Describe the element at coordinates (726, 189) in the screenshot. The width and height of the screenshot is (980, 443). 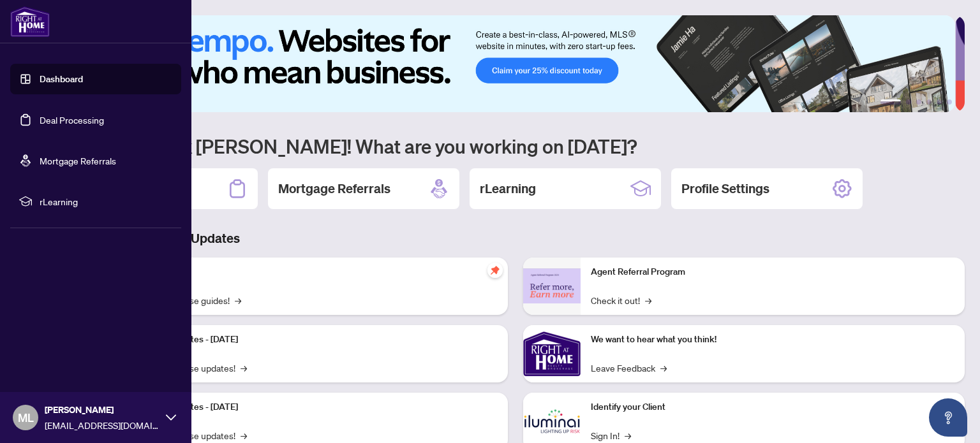
I see `h2: Profile Settings` at that location.